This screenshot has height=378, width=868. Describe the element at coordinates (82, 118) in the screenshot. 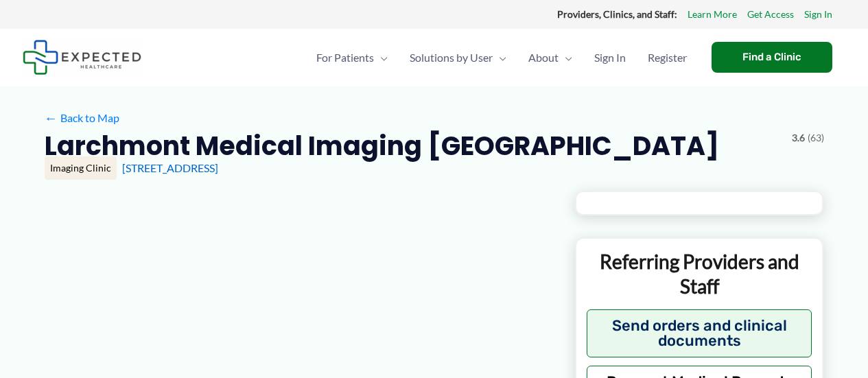

I see `a: ←Back to Map` at that location.